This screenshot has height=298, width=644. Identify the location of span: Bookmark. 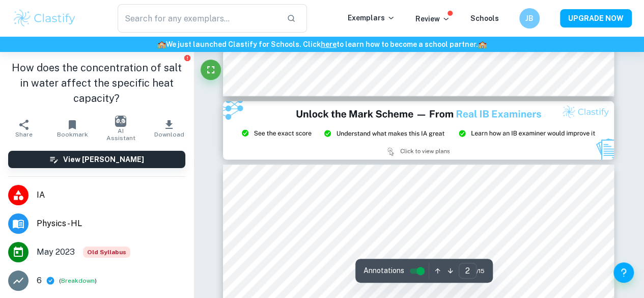
(72, 134).